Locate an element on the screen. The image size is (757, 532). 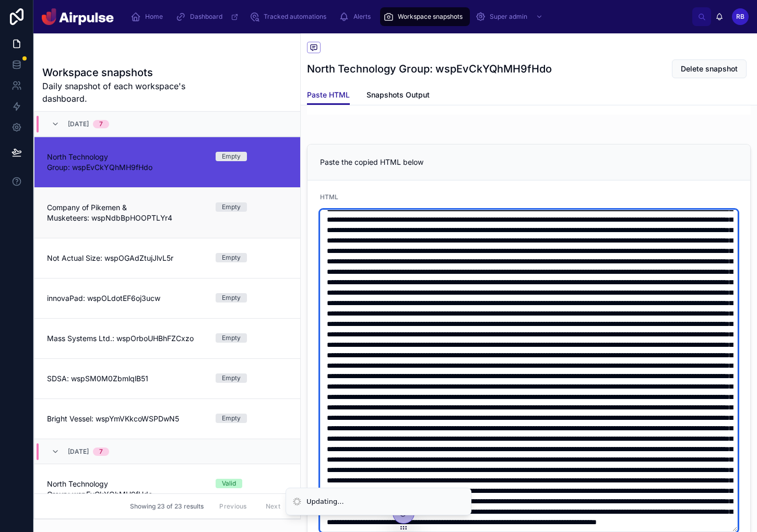
span: SDSA: wspSM0M0ZbmlqlB51 is located at coordinates (125, 378).